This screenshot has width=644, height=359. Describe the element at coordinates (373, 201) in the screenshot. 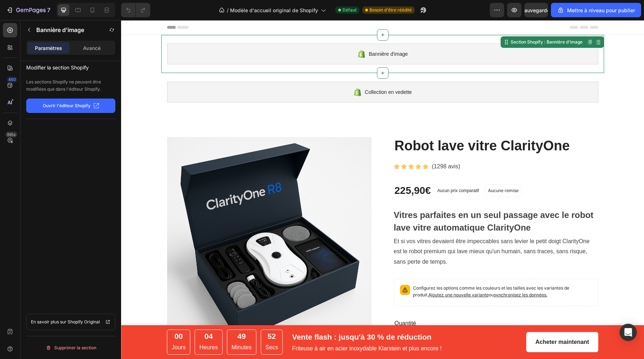

I see `font: Vitres parfaites en un seul passage avec le robot lave vitre automatique ClarityOne` at that location.